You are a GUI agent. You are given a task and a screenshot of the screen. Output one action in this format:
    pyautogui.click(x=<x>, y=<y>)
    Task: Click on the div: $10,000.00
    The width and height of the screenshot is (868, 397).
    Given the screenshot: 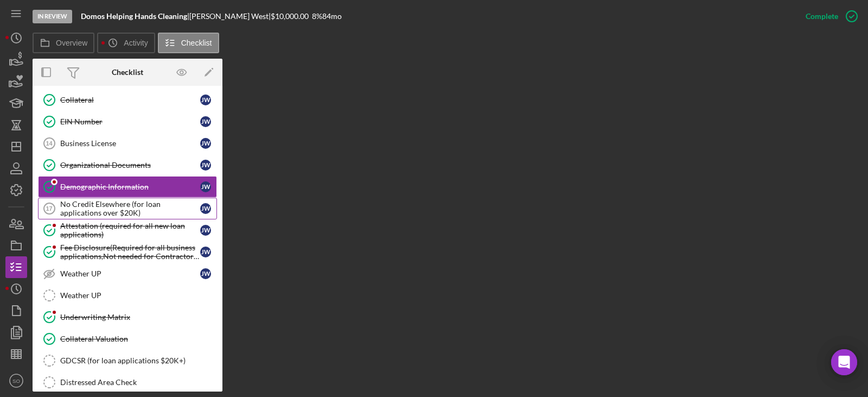 What is the action you would take?
    pyautogui.click(x=292, y=16)
    